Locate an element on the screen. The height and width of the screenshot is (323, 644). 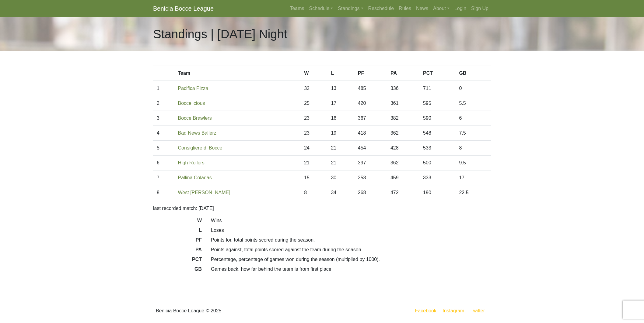
th: W is located at coordinates (314, 73).